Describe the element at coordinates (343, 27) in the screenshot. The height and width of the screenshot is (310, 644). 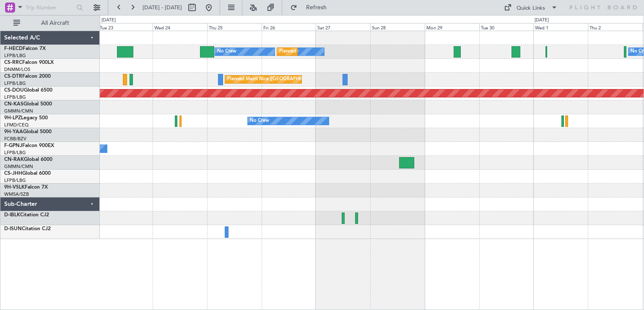
I see `div: Sat 27` at that location.